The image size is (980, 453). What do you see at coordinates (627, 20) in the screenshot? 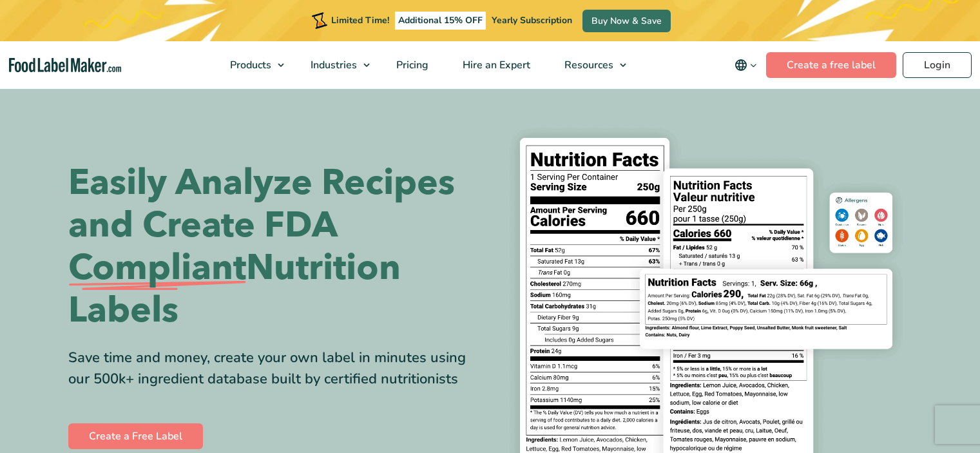
I see `a: Buy Now & Save` at bounding box center [627, 20].